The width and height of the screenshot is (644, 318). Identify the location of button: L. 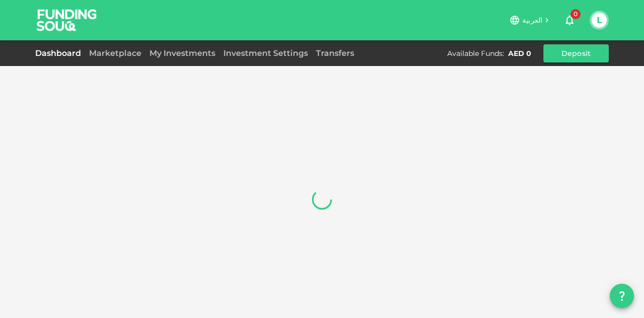
(600, 20).